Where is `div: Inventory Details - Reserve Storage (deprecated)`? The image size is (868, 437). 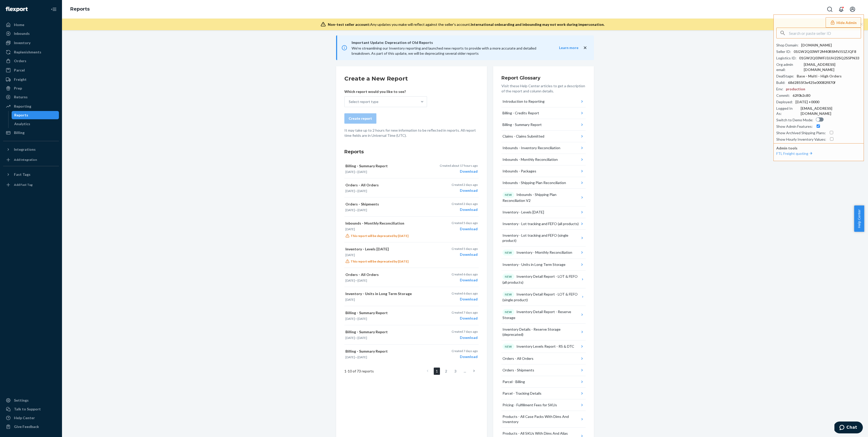
div: Inventory Details - Reserve Storage (deprecated) is located at coordinates (541, 332).